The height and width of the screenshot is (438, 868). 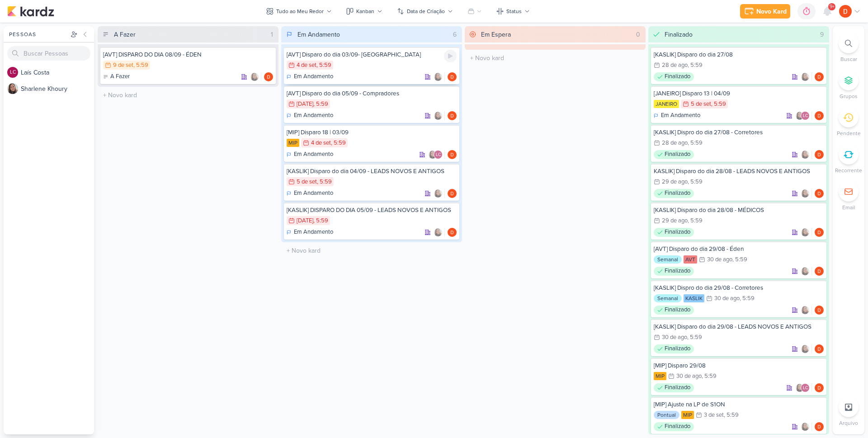 I want to click on div: Semanal, so click(x=668, y=298).